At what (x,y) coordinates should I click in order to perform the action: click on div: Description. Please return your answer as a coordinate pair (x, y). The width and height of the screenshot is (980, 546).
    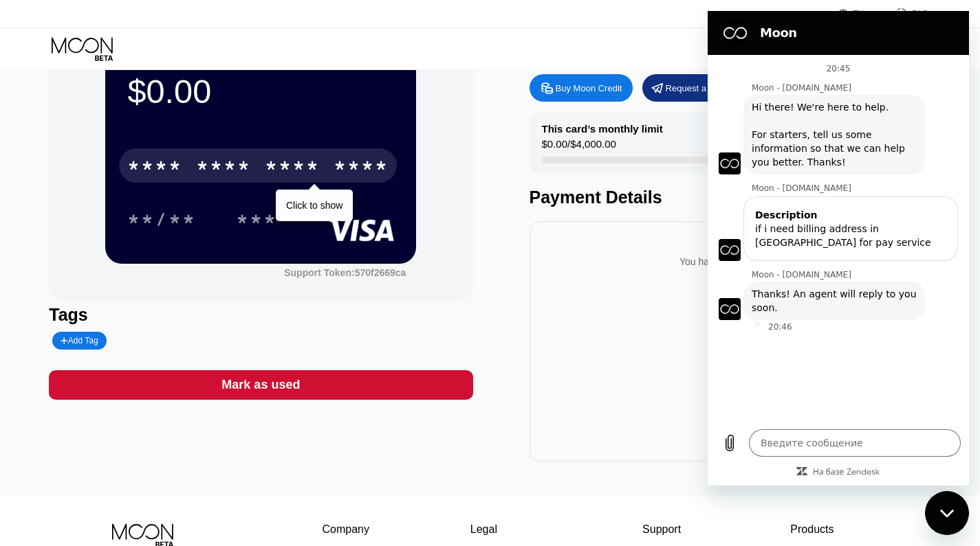
    Looking at the image, I should click on (143, 204).